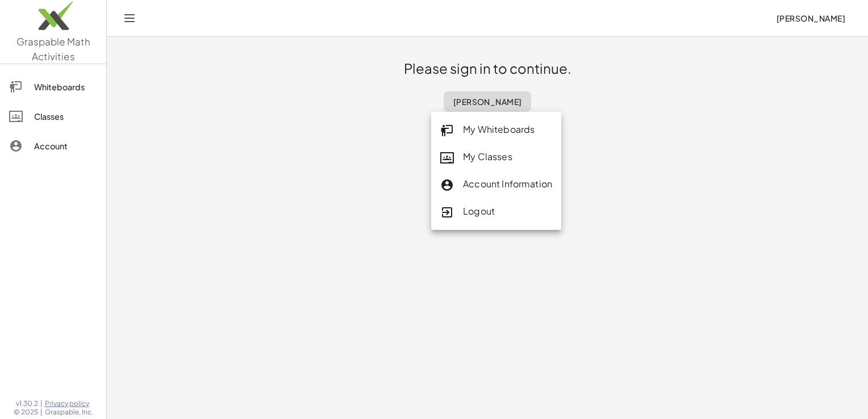 The height and width of the screenshot is (419, 868). I want to click on a: My Classes, so click(496, 157).